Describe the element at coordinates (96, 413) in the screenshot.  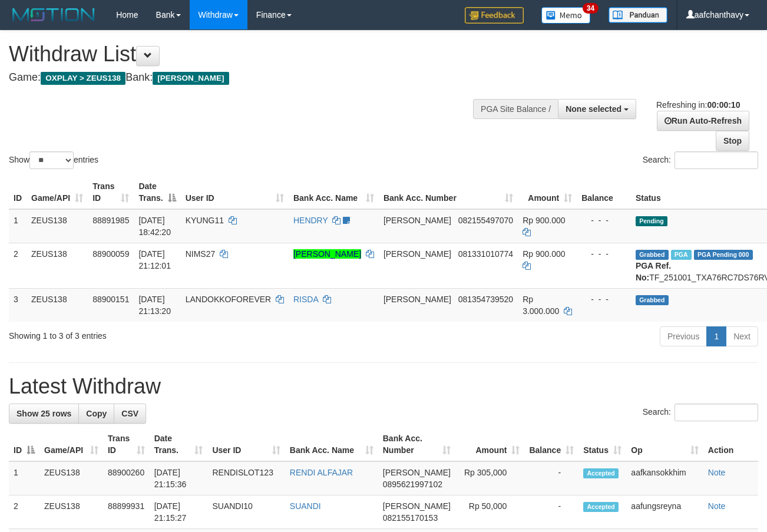
I see `a: Copy` at that location.